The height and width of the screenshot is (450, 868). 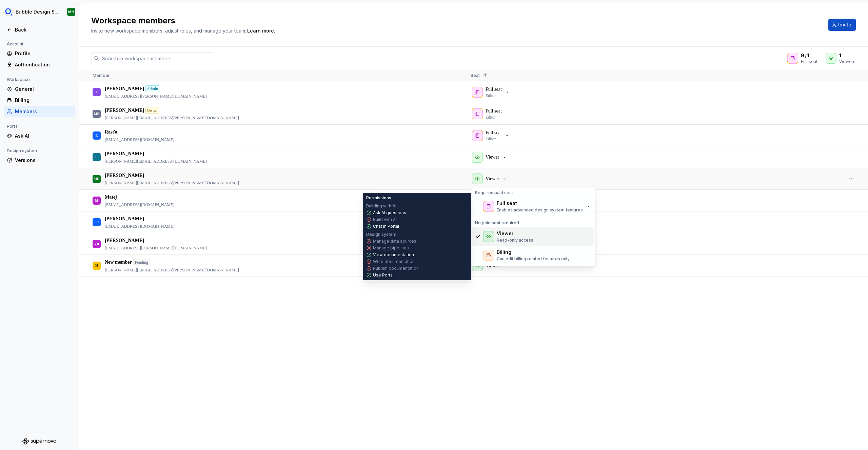 I want to click on div: Learn more, so click(x=260, y=31).